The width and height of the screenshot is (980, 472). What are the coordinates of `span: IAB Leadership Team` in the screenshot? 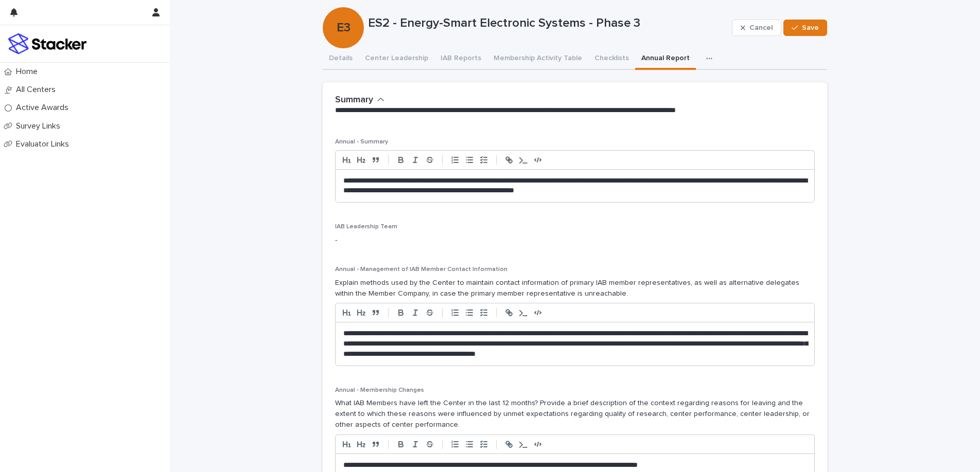 It's located at (366, 226).